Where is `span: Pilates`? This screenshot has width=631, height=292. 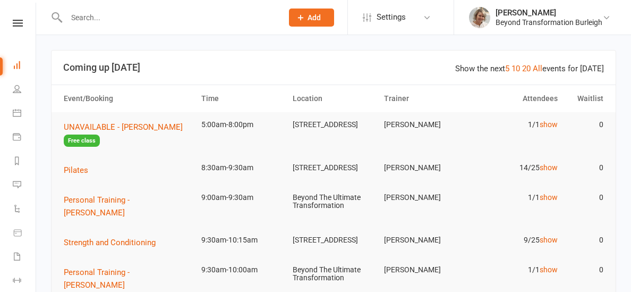
span: Pilates is located at coordinates (76, 170).